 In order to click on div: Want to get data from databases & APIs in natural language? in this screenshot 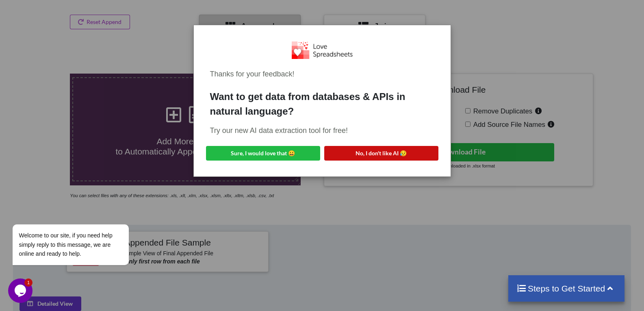, I will do `click(322, 104)`.